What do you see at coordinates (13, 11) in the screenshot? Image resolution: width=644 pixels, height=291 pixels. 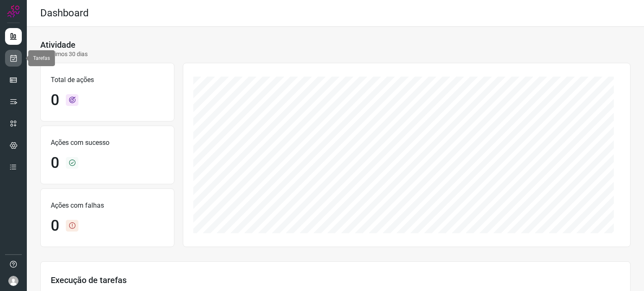 I see `img: Logo` at bounding box center [13, 11].